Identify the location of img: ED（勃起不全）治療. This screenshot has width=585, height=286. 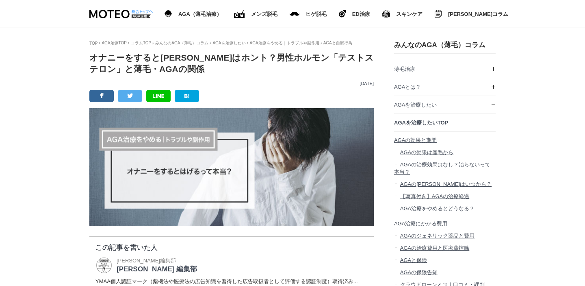
(239, 14).